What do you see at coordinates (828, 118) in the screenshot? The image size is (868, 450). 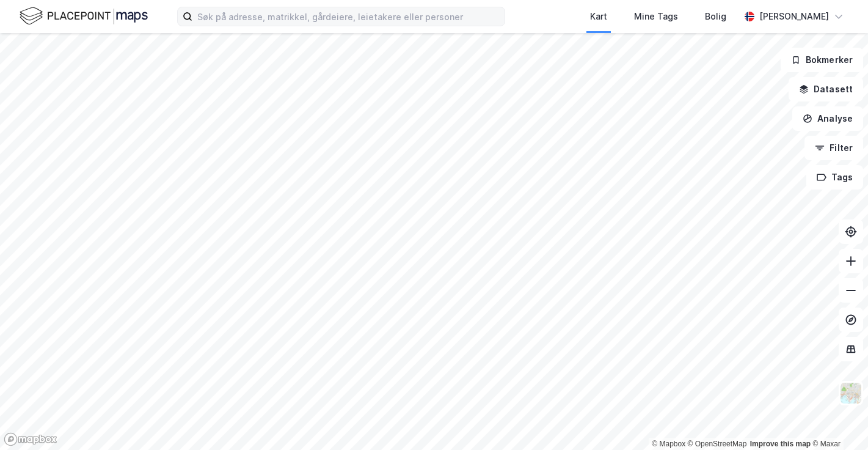 I see `button: Analyse` at bounding box center [828, 118].